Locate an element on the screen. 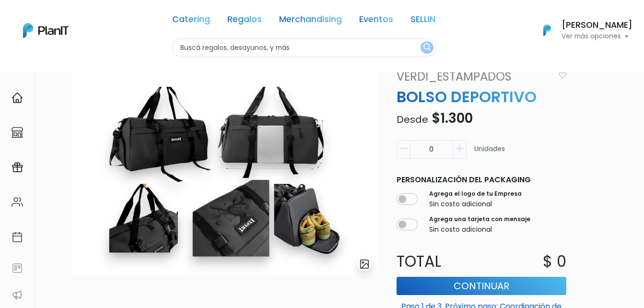 The height and width of the screenshot is (308, 644). a: VERDI_ESTAMPADOS is located at coordinates (473, 77).